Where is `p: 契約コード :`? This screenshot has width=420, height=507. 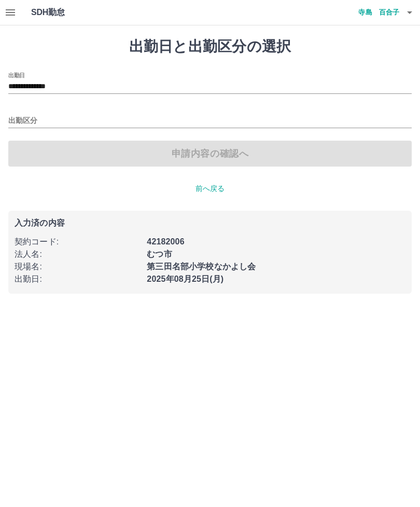
p: 契約コード : is located at coordinates (77, 242).